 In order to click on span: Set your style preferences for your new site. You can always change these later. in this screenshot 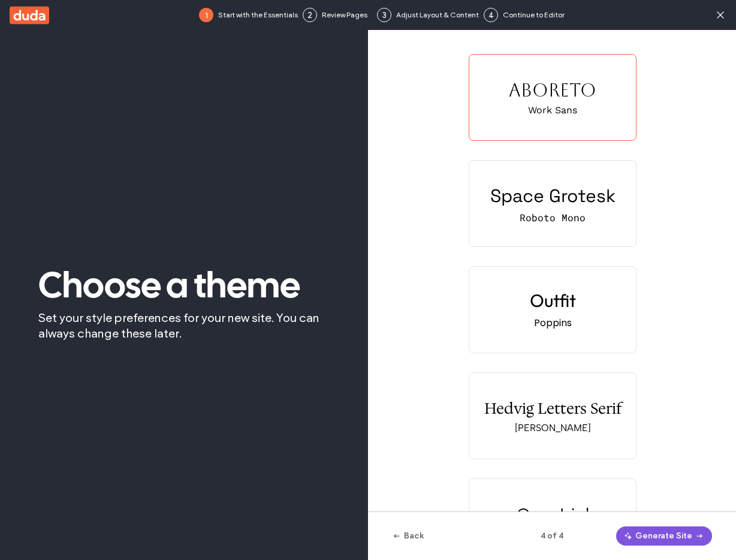, I will do `click(184, 326)`.